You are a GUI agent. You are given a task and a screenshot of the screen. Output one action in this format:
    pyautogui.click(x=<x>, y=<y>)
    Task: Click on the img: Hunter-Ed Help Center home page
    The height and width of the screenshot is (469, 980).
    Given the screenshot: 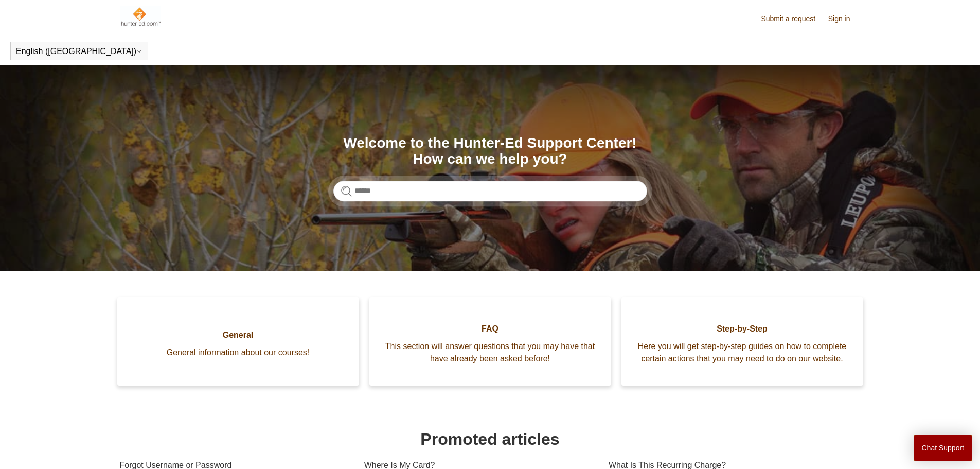 What is the action you would take?
    pyautogui.click(x=141, y=16)
    